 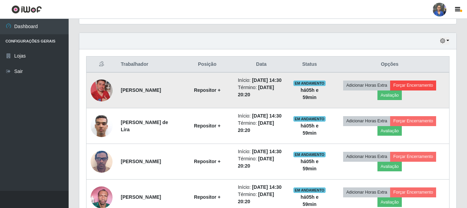 What do you see at coordinates (309, 64) in the screenshot?
I see `th: Status` at bounding box center [309, 64].